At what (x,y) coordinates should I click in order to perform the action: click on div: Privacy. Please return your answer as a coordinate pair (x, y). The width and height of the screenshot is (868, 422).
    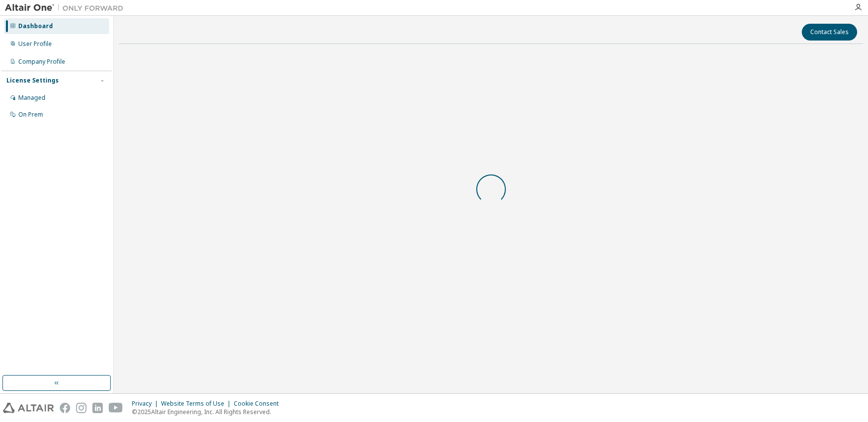
    Looking at the image, I should click on (146, 404).